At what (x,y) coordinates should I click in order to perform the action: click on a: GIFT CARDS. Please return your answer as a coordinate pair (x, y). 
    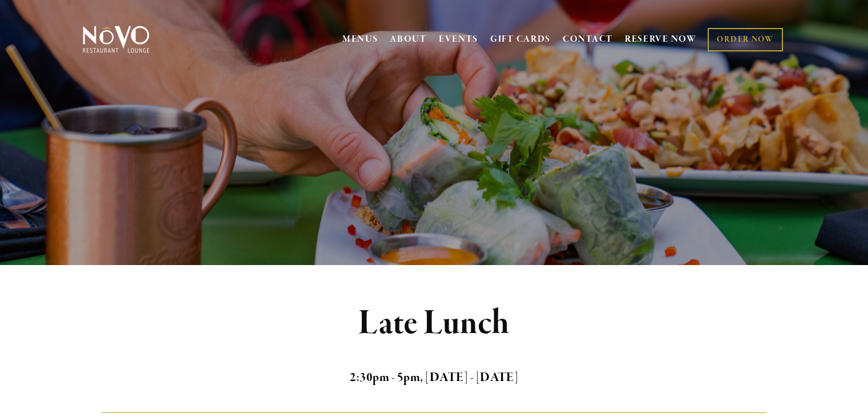
    Looking at the image, I should click on (521, 39).